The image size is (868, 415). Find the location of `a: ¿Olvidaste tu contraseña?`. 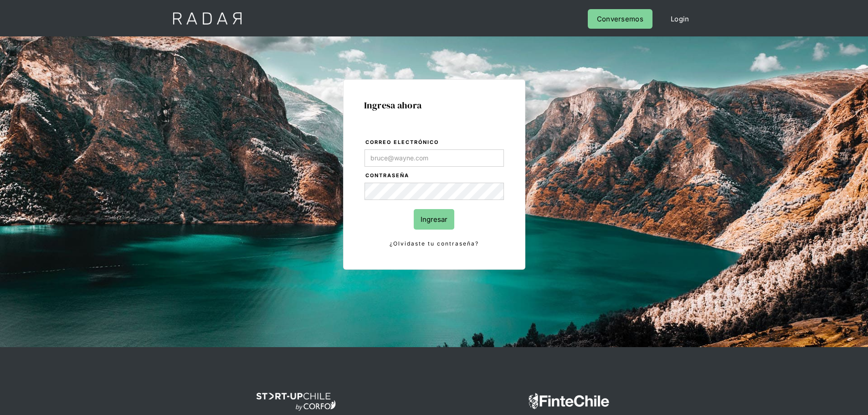

a: ¿Olvidaste tu contraseña? is located at coordinates (434, 244).